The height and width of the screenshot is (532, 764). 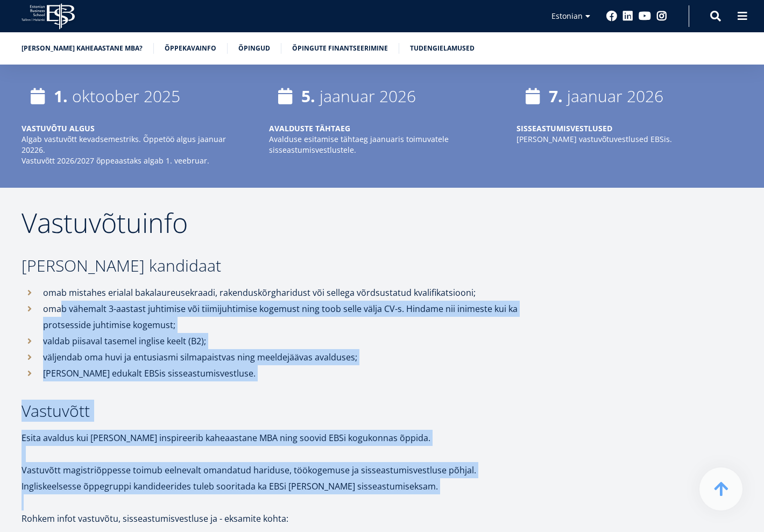 I want to click on li: omab mistahes erialal bakalaureusekraadi, rakenduskõrgharidust või sellega võrdsustatud kvalifika..., so click(x=277, y=293).